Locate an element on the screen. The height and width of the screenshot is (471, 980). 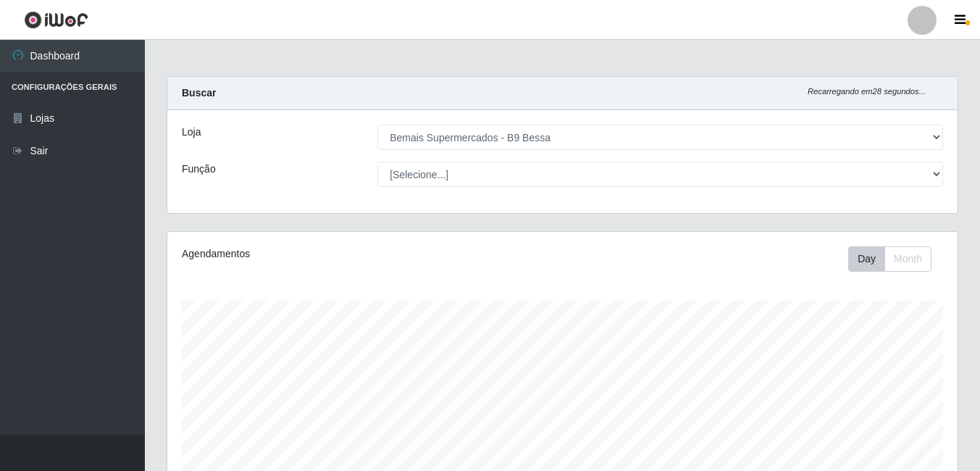
button: Day is located at coordinates (866, 259).